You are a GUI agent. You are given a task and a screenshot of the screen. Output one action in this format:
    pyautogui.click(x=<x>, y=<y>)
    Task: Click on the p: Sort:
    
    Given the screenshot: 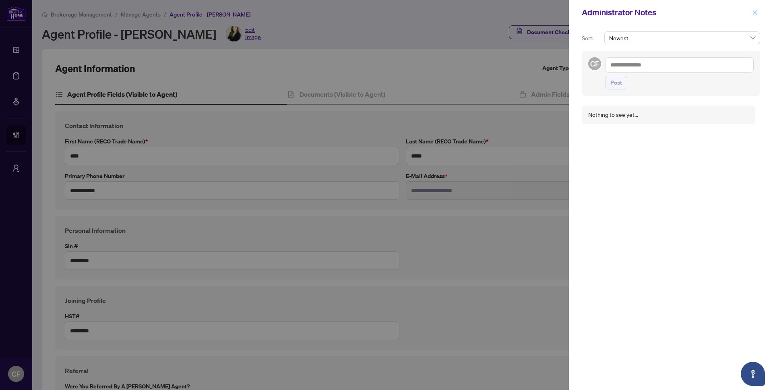 What is the action you would take?
    pyautogui.click(x=591, y=38)
    